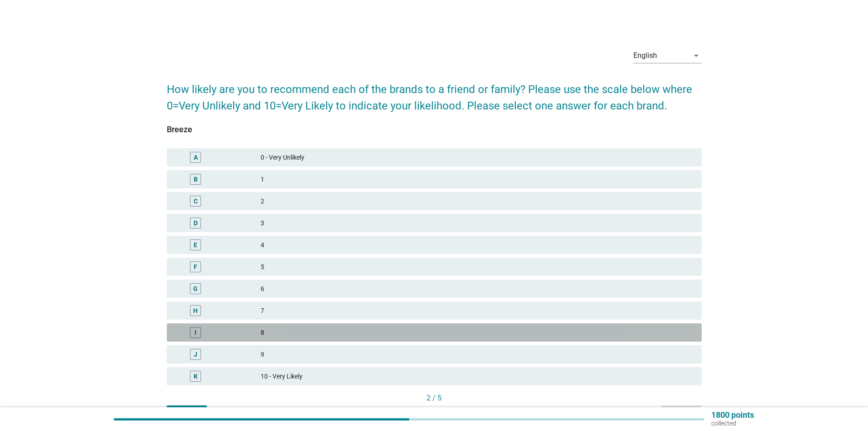  Describe the element at coordinates (195, 266) in the screenshot. I see `div: F` at that location.